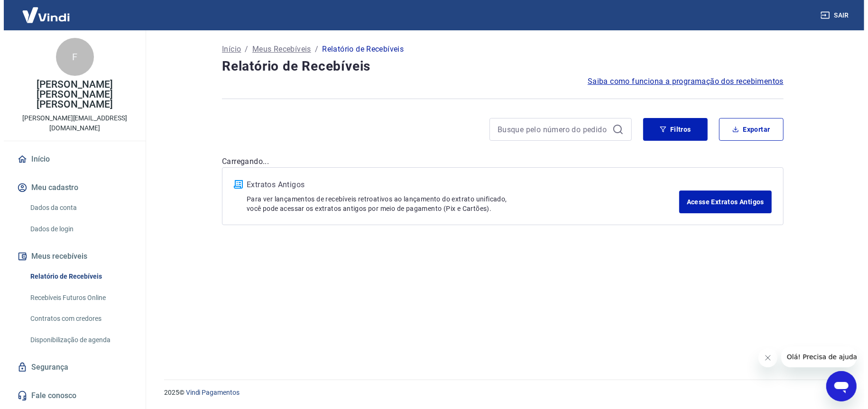  I want to click on img: Vindi, so click(42, 15).